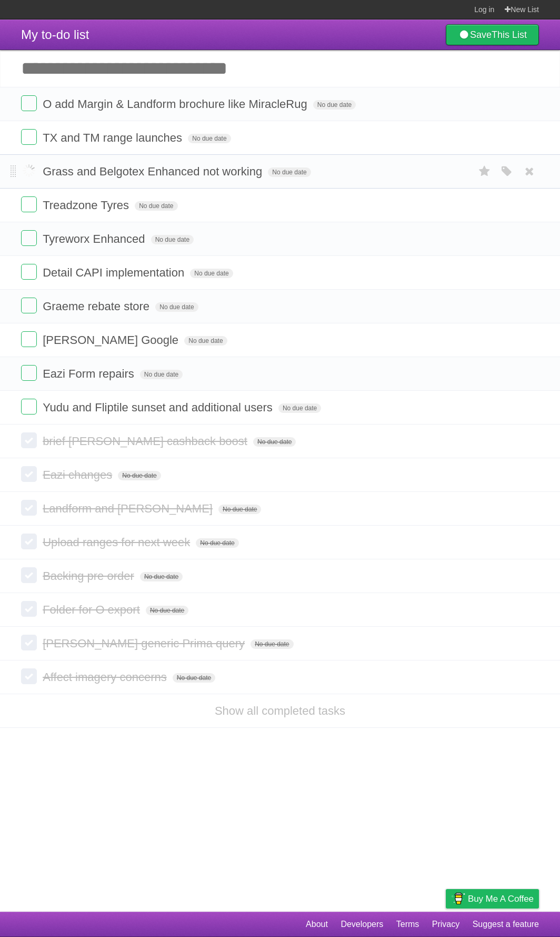 The height and width of the screenshot is (937, 560). I want to click on span: Graeme rebate store, so click(97, 306).